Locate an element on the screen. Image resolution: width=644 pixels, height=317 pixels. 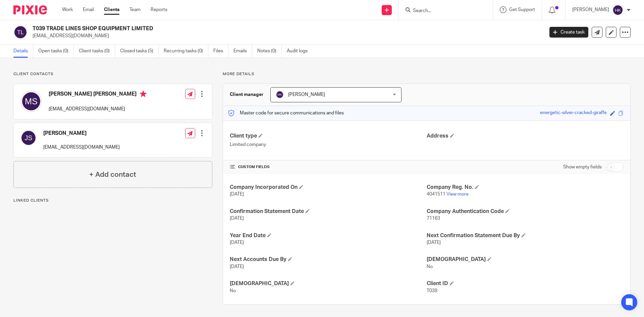
a: Client tasks (0) is located at coordinates (97, 51).